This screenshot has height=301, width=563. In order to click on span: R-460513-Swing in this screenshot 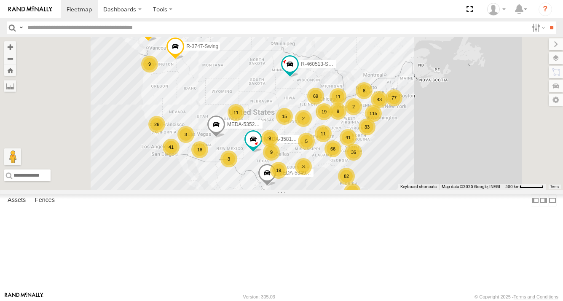, I will do `click(320, 64)`.